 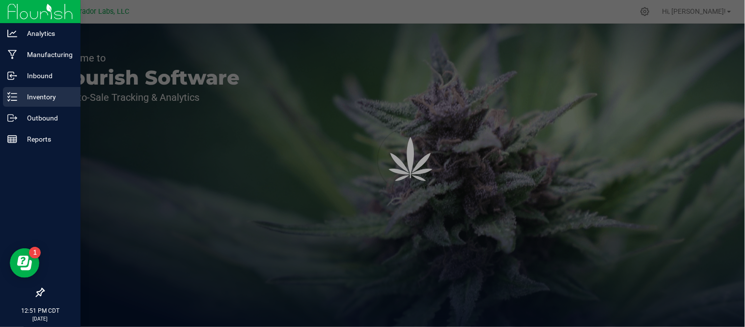 What do you see at coordinates (47, 139) in the screenshot?
I see `p: Reports` at bounding box center [47, 139].